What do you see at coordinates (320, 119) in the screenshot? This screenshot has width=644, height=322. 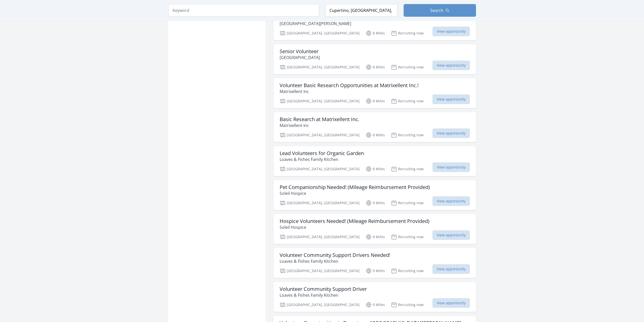 I see `h3: Basic Research at Matrixellent Inc.` at bounding box center [320, 119].